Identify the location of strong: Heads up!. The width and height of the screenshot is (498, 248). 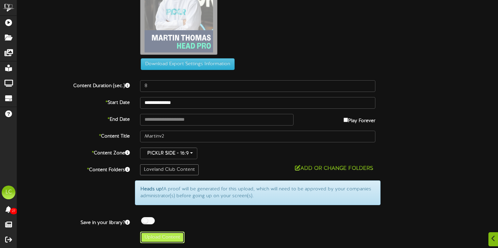
(152, 189).